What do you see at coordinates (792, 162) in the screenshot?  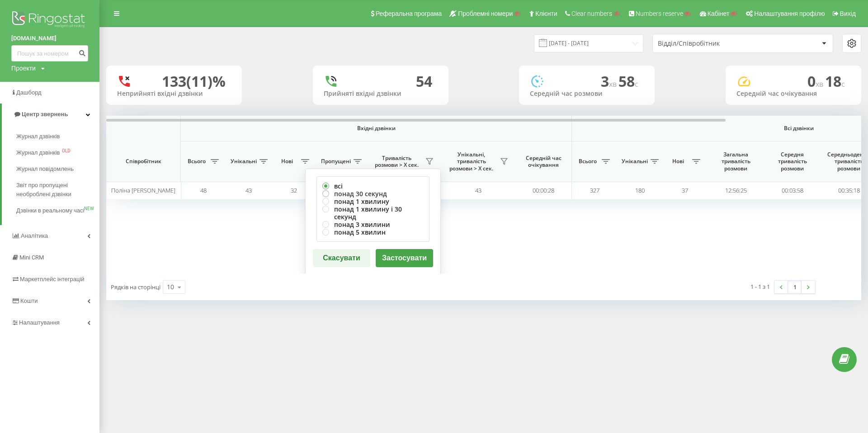 I see `span: Середня тривалість розмови` at bounding box center [792, 162].